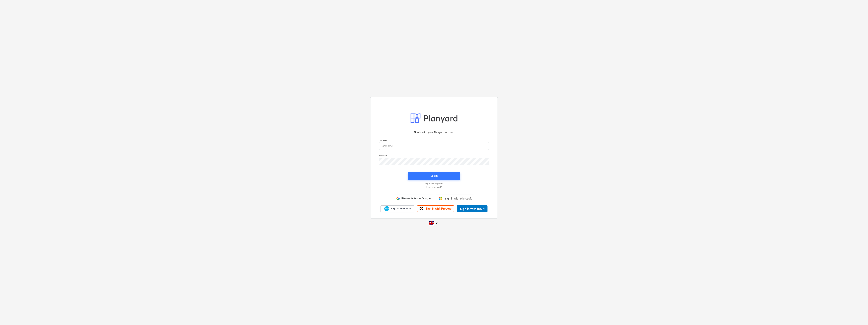 This screenshot has height=325, width=868. What do you see at coordinates (458, 198) in the screenshot?
I see `span: Sign in with Microsoft` at bounding box center [458, 198].